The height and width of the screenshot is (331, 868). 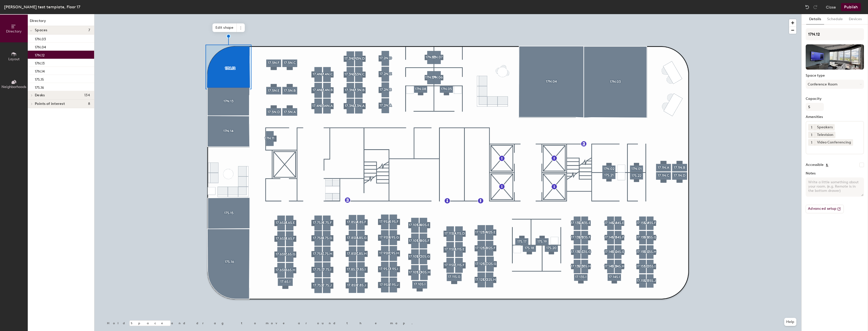 I want to click on label: Space type, so click(x=834, y=76).